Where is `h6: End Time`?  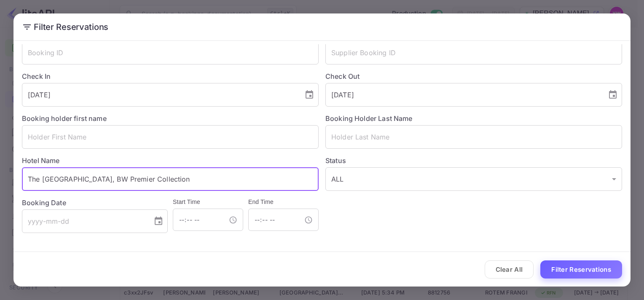
h6: End Time is located at coordinates (283, 203).